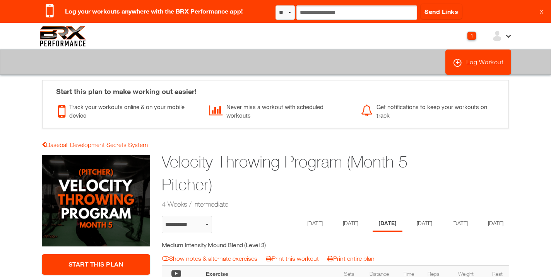 The height and width of the screenshot is (277, 551). What do you see at coordinates (96, 201) in the screenshot?
I see `img: Velocity Throwing Program (Month 5-Pitcher)` at bounding box center [96, 201].